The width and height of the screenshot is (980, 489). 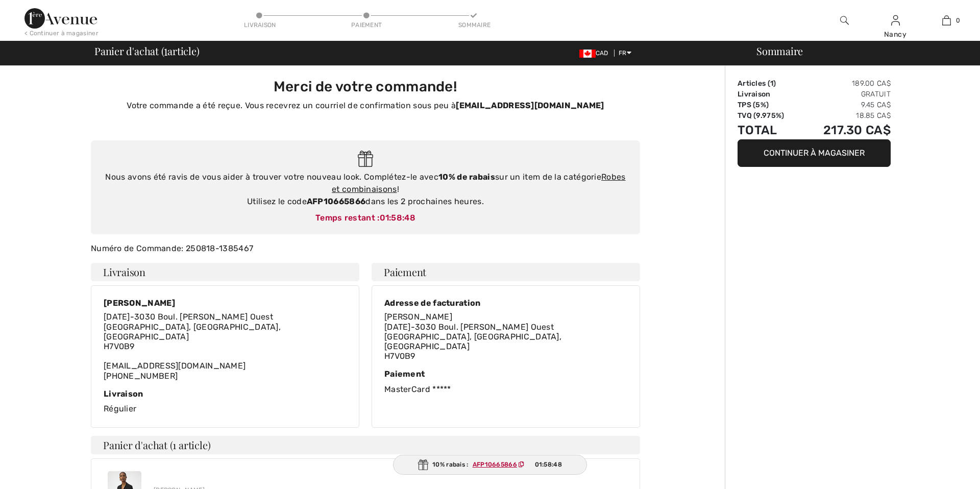 I want to click on p: Votre commande a été reçue. Vous recevrez un courriel de confirmation sous peu à, so click(x=366, y=106).